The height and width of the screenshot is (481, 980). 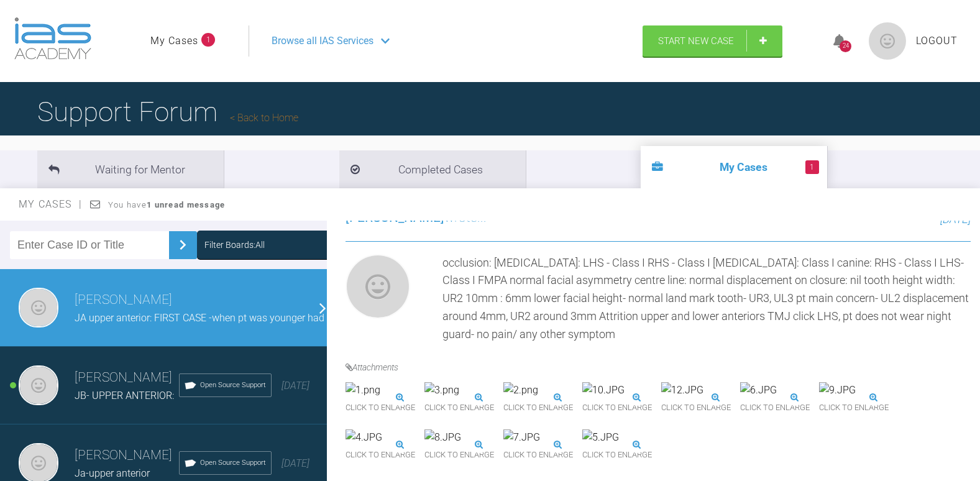 I want to click on h4: Attachments, so click(x=658, y=368).